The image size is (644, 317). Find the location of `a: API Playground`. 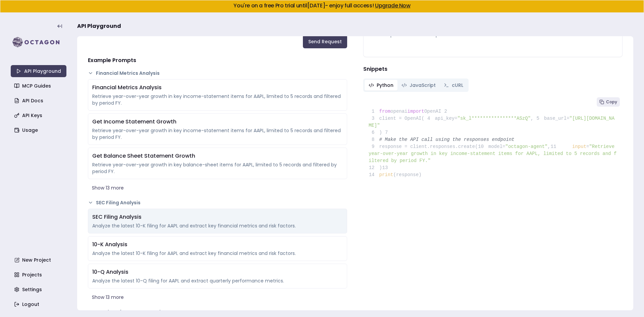

a: API Playground is located at coordinates (38, 71).